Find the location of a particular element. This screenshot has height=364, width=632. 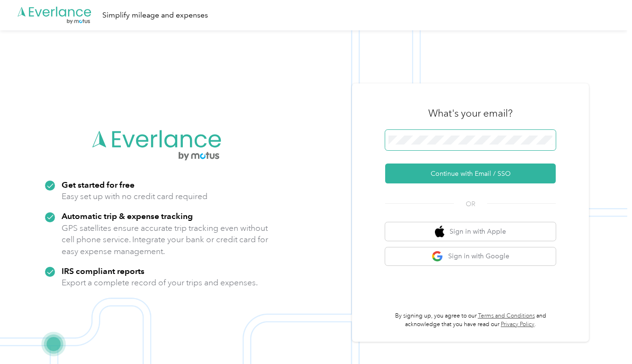

p: GPS satellites ensure accurate trip tracking even without cell phone service. Integrate your bank... is located at coordinates (165, 240).